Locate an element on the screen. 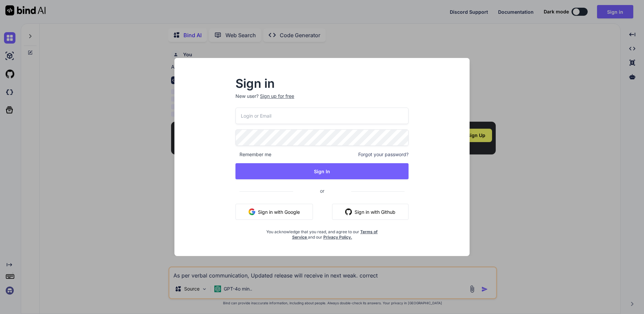 This screenshot has height=314, width=644. input: Login or Email is located at coordinates (322, 116).